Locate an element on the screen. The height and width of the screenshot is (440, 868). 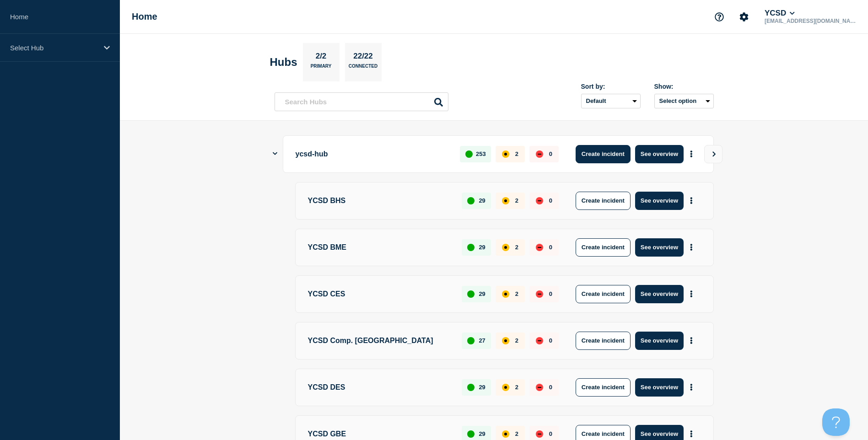
p: Primary is located at coordinates (321, 68).